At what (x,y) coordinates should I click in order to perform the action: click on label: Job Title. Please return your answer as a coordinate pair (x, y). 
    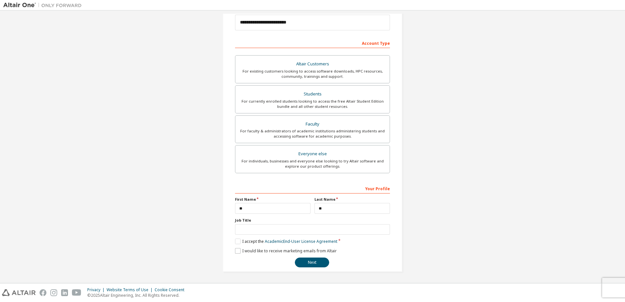
    Looking at the image, I should click on (312, 220).